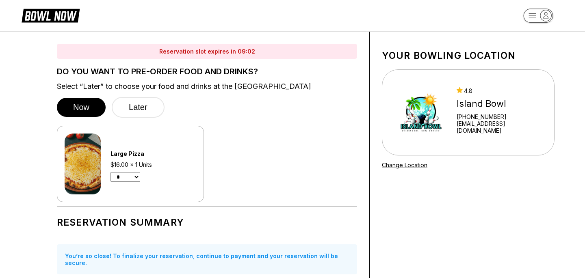  Describe the element at coordinates (81, 107) in the screenshot. I see `button: Now` at that location.